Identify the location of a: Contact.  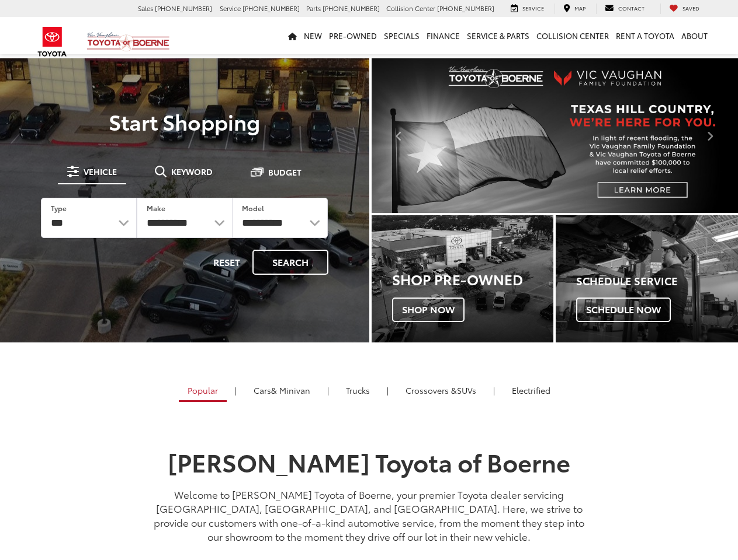
(624, 9).